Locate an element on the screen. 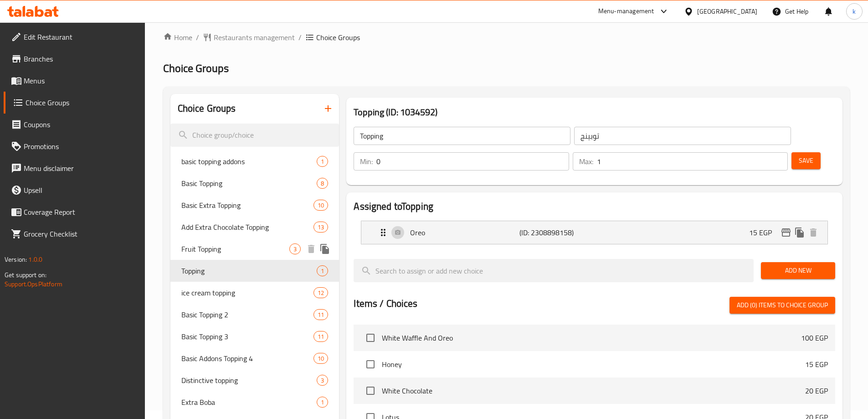 Image resolution: width=868 pixels, height=419 pixels. span: Basic Topping 3 is located at coordinates (248, 337).